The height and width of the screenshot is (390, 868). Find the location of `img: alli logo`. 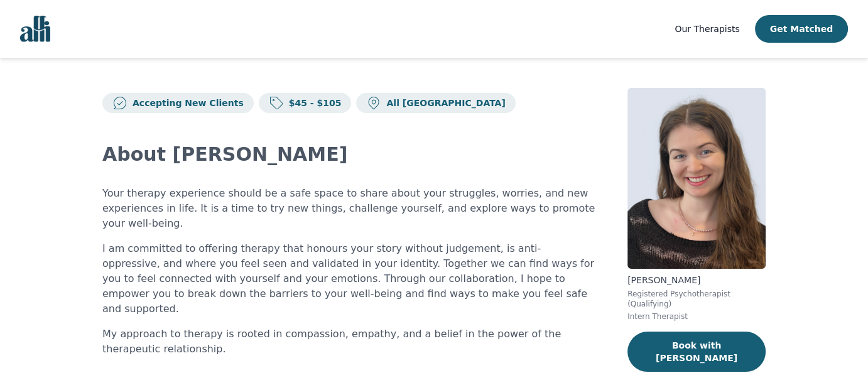

img: alli logo is located at coordinates (35, 29).